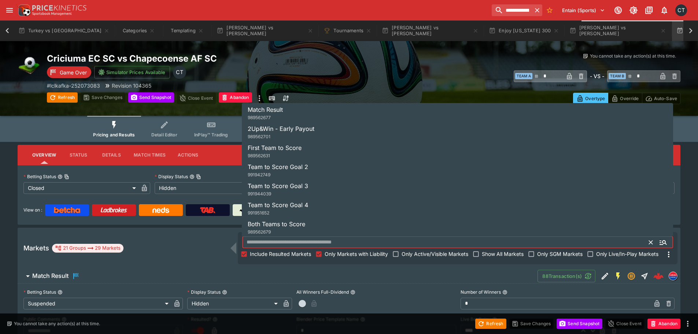  Describe the element at coordinates (665, 98) in the screenshot. I see `p: Auto-Save` at that location.